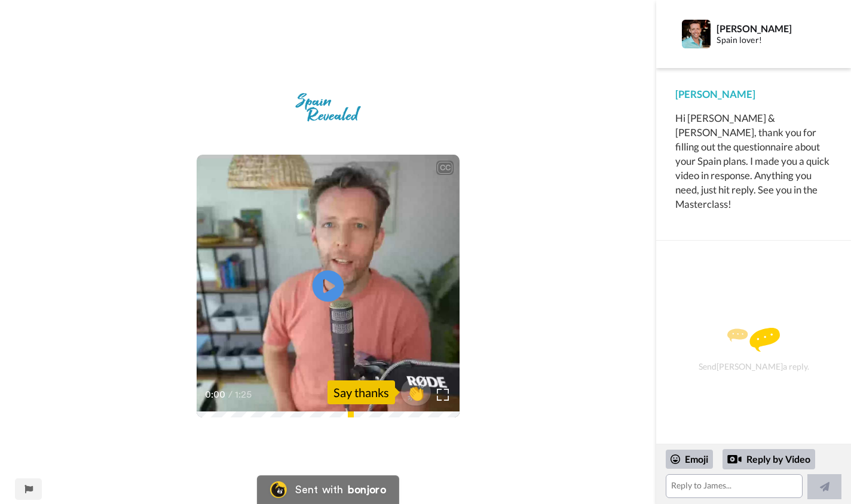  Describe the element at coordinates (696, 34) in the screenshot. I see `img: Profile Image` at that location.